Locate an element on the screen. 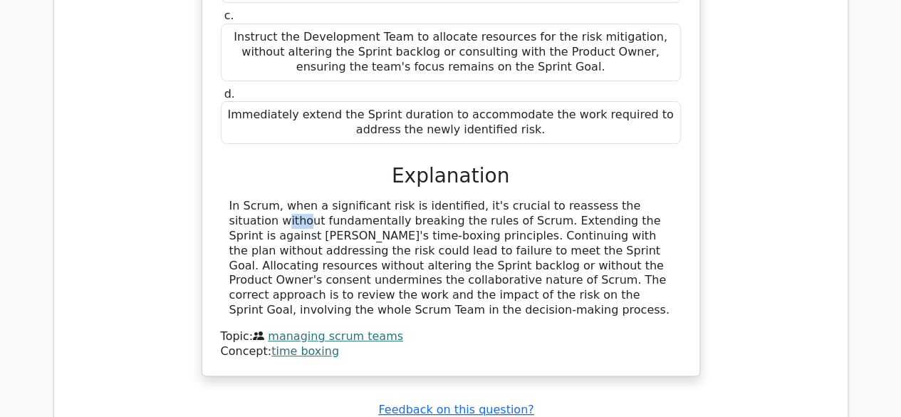  div: Immediately extend the Sprint duration to accommodate the work required to address the newly iden... is located at coordinates (451, 123).